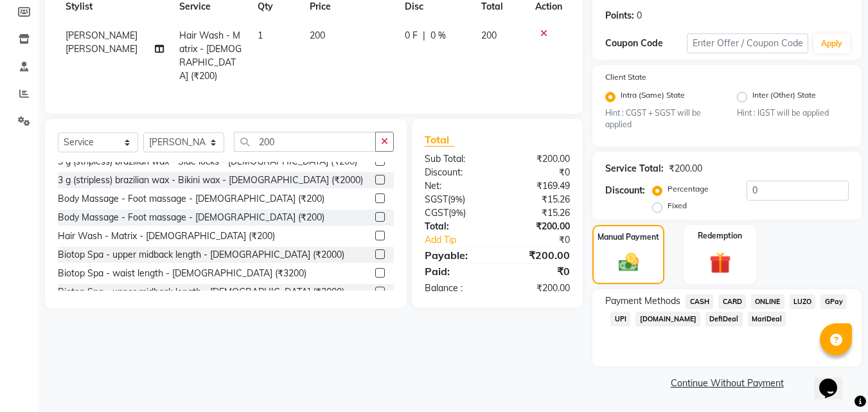 Image resolution: width=868 pixels, height=412 pixels. I want to click on span: Total, so click(439, 139).